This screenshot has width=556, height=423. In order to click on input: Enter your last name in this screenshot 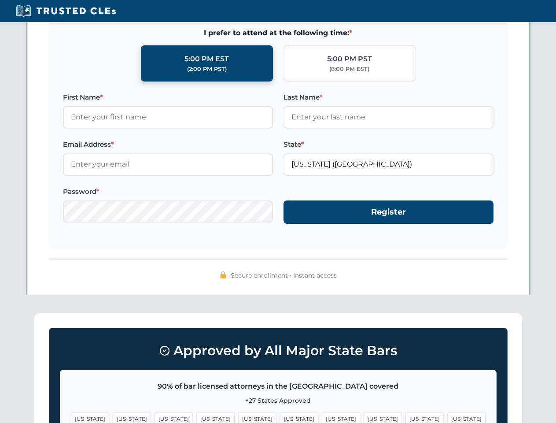, I will do `click(388, 117)`.